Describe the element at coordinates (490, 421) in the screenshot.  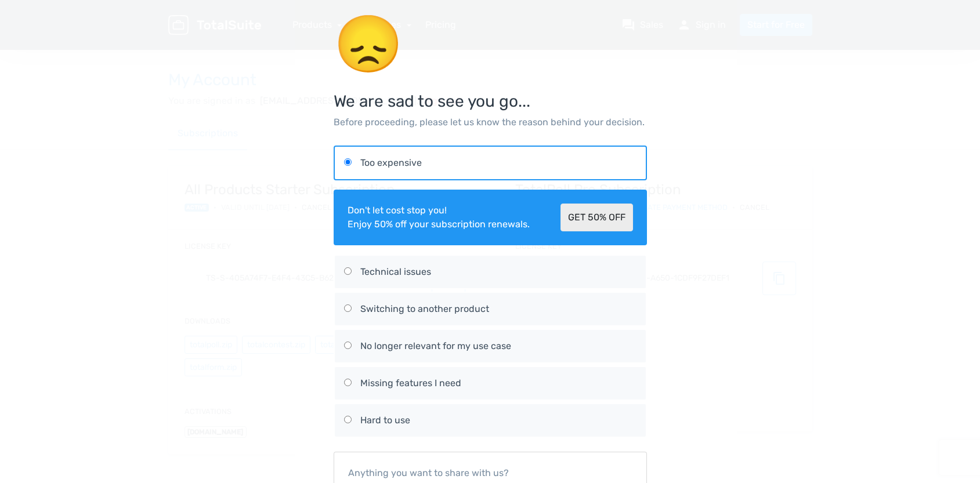
I see `label: Hard to use` at that location.